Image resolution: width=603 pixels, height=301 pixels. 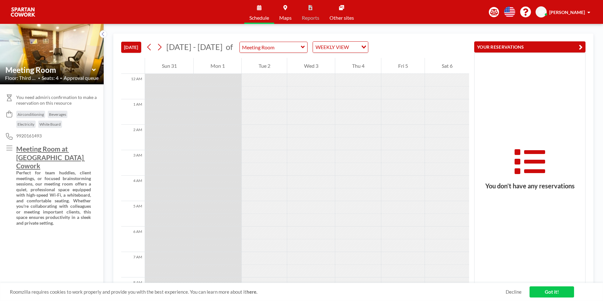 What do you see at coordinates (514, 292) in the screenshot?
I see `a: Decline` at bounding box center [514, 292].